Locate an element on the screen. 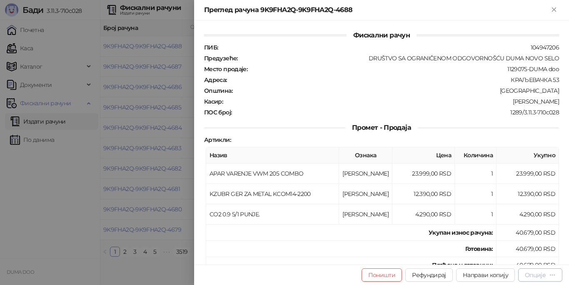 This screenshot has height=285, width=569. th: Цена is located at coordinates (423, 155).